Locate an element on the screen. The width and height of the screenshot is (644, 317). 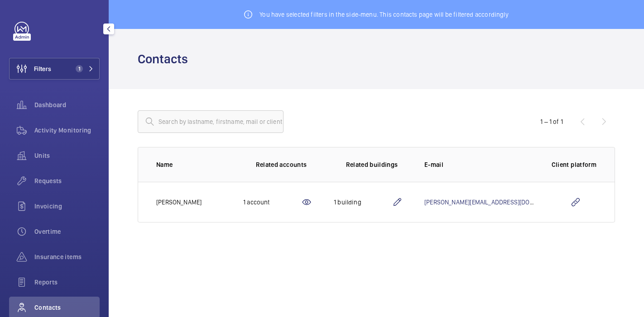
span: Filters is located at coordinates (42, 69).